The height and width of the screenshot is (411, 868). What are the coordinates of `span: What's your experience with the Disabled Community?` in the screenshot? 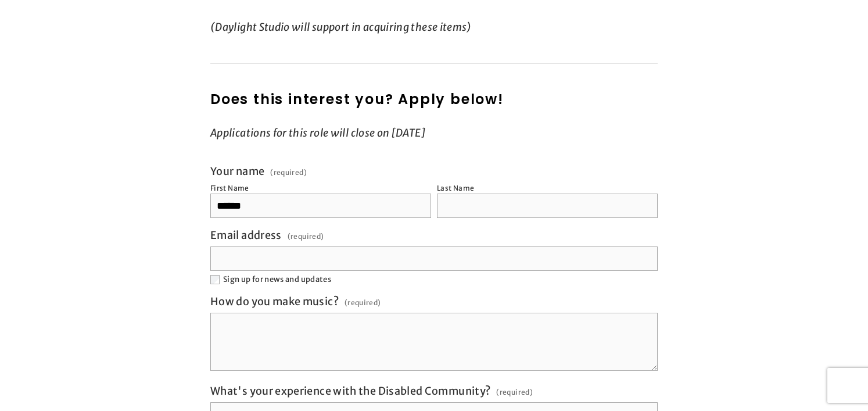 It's located at (350, 391).